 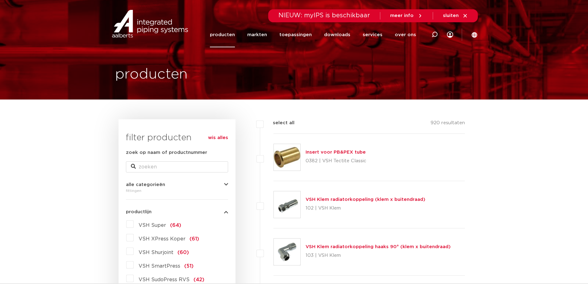 What do you see at coordinates (336, 161) in the screenshot?
I see `p: 0382 | VSH Tectite Classic` at bounding box center [336, 161].